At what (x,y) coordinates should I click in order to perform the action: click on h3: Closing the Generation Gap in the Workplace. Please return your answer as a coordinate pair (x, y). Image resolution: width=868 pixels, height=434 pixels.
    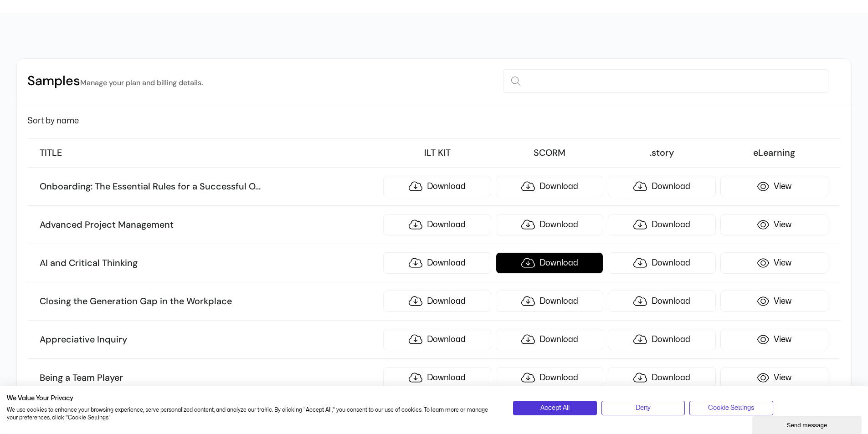
    Looking at the image, I should click on (209, 301).